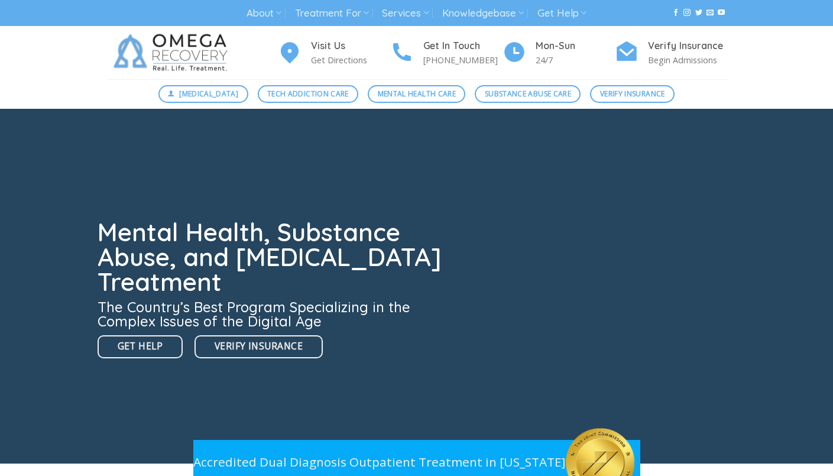 This screenshot has width=833, height=476. What do you see at coordinates (483, 13) in the screenshot?
I see `a: Knowledgebase` at bounding box center [483, 13].